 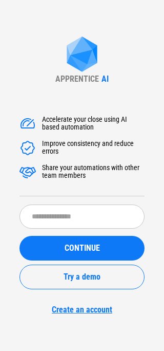 What do you see at coordinates (82, 248) in the screenshot?
I see `button: CONTINUE` at bounding box center [82, 248].